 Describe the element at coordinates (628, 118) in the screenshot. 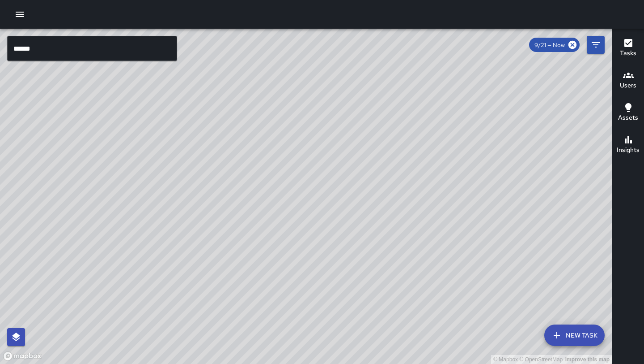

I see `h6: Assets` at that location.